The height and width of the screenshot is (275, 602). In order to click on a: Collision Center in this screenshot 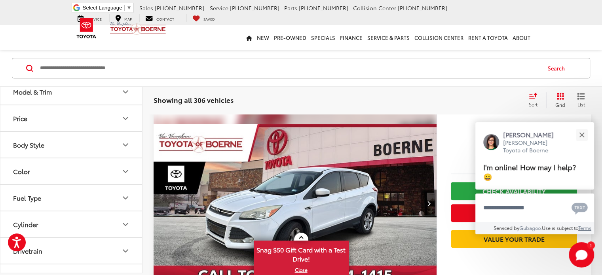, I will do `click(439, 38)`.